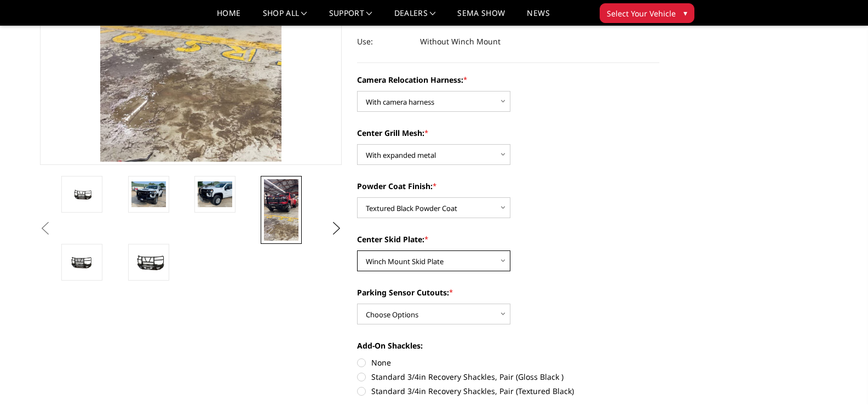 Image resolution: width=868 pixels, height=405 pixels. I want to click on button: Next, so click(336, 228).